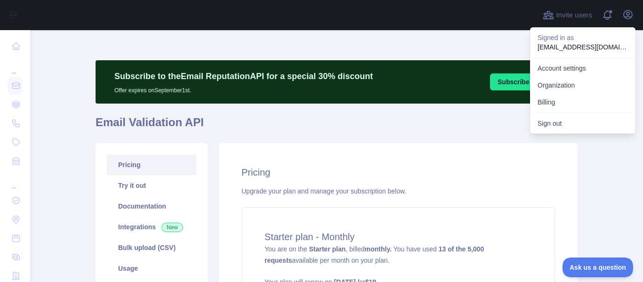 Image resolution: width=643 pixels, height=282 pixels. I want to click on a: Documentation, so click(151, 206).